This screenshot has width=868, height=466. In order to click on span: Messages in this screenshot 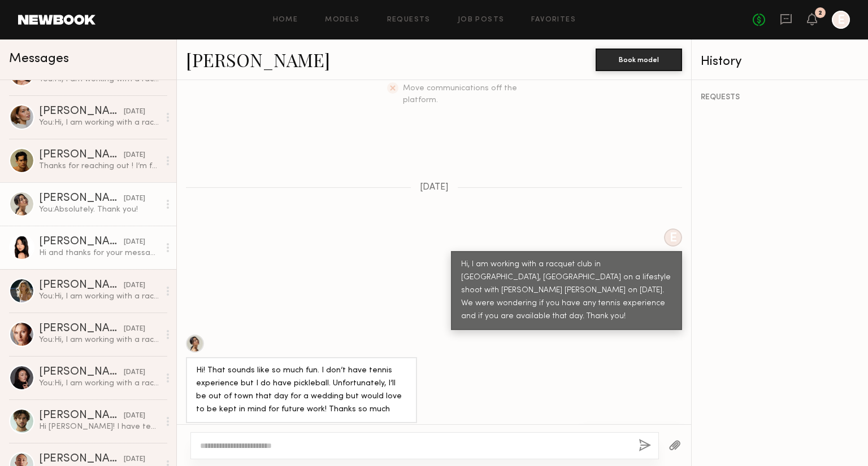, I will do `click(39, 59)`.